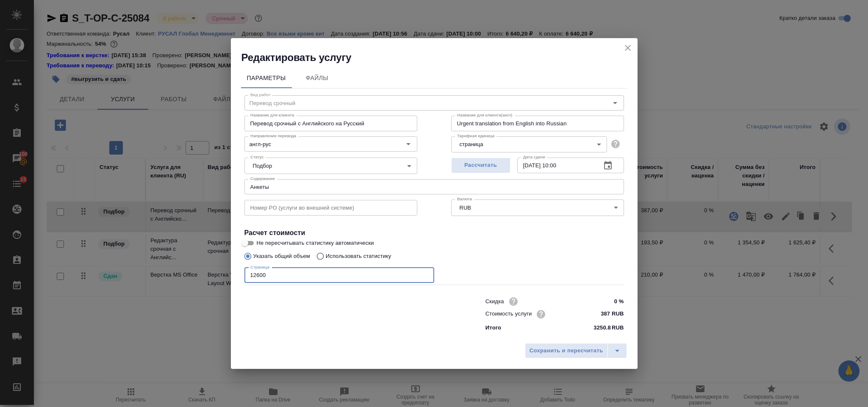  What do you see at coordinates (495, 301) in the screenshot?
I see `p: Скидка` at bounding box center [495, 301].